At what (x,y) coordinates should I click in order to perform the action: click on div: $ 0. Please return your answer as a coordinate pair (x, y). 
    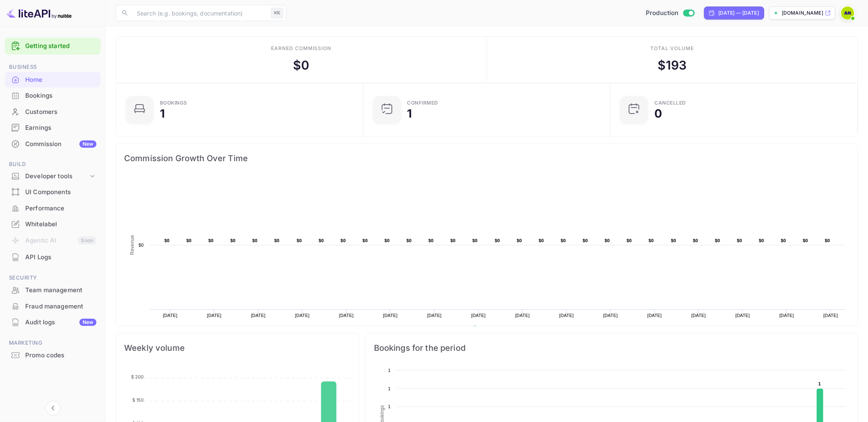
    Looking at the image, I should click on (301, 65).